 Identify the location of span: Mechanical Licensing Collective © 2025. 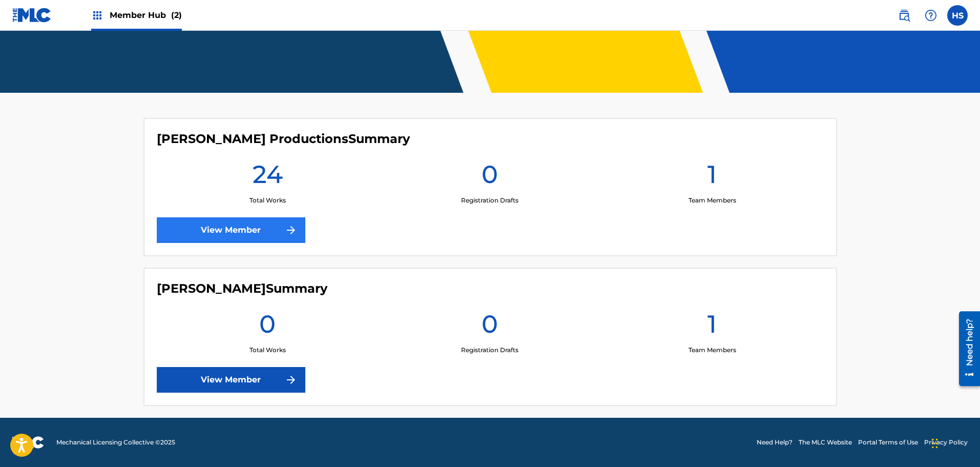
(116, 442).